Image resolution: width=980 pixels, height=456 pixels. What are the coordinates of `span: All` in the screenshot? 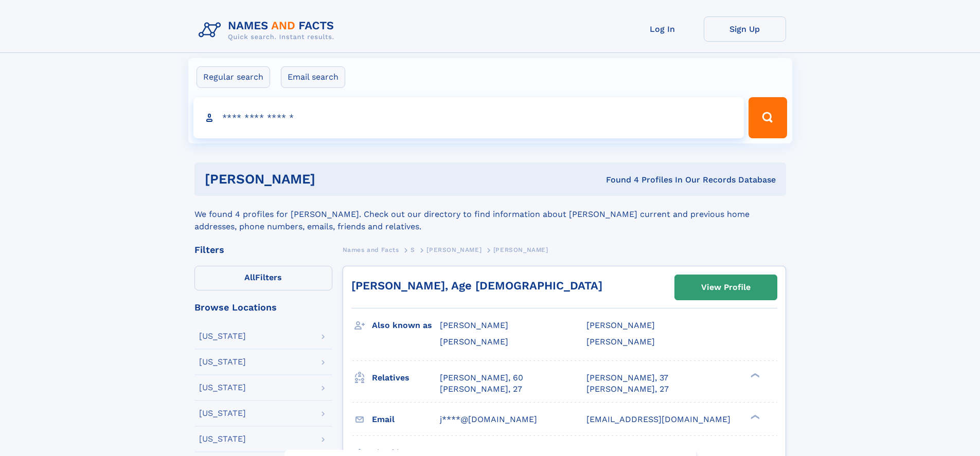 It's located at (249, 278).